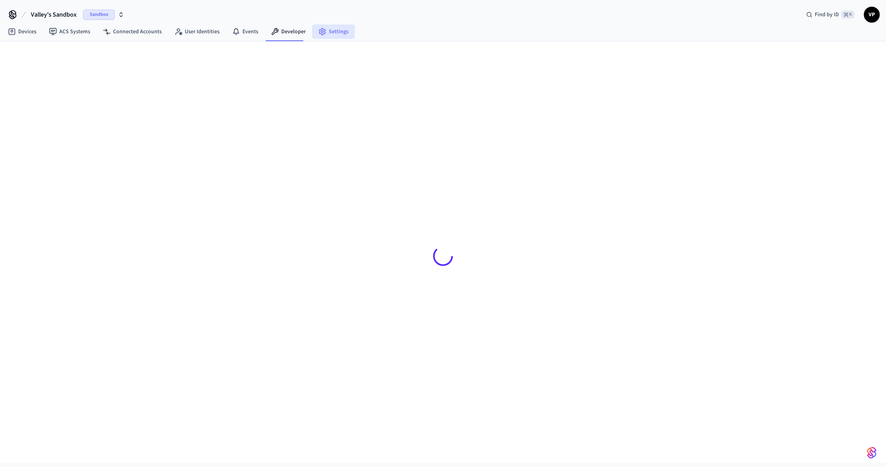 The image size is (886, 467). Describe the element at coordinates (848, 15) in the screenshot. I see `span: ⌘ K` at that location.